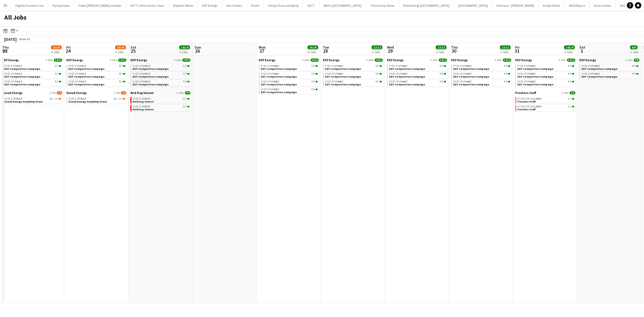 The width and height of the screenshot is (644, 317). What do you see at coordinates (197, 51) in the screenshot?
I see `span: 26` at bounding box center [197, 51].